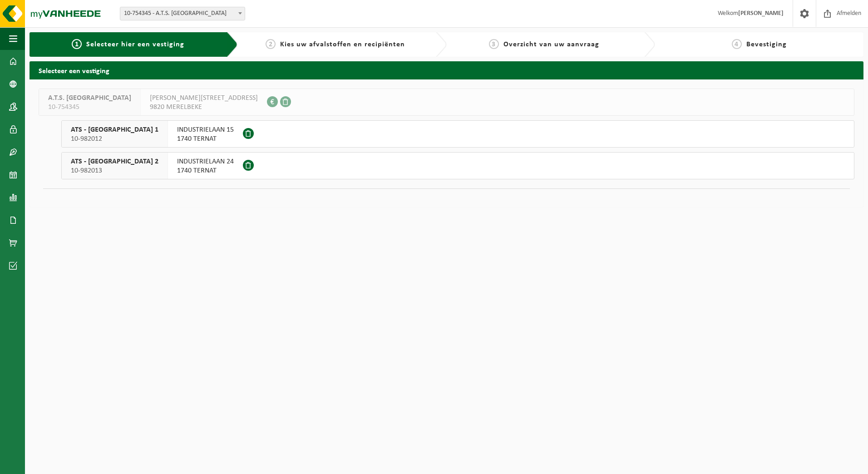 The width and height of the screenshot is (868, 474). I want to click on span: 10-982012, so click(114, 139).